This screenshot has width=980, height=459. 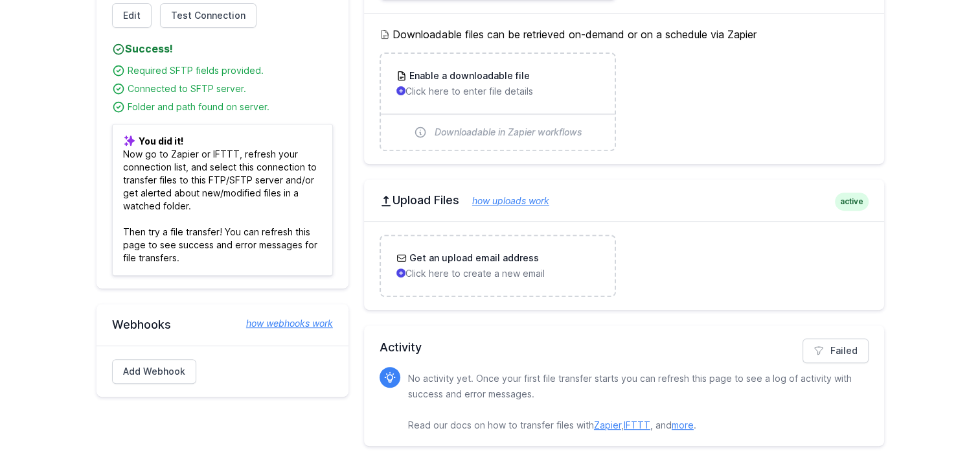 What do you see at coordinates (230, 89) in the screenshot?
I see `div: Connected to SFTP server.` at bounding box center [230, 89].